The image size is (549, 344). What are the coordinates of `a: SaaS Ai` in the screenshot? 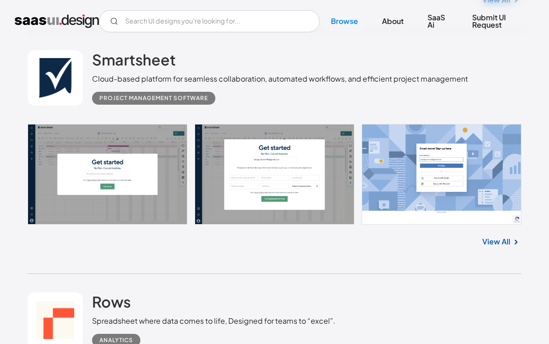 It's located at (438, 21).